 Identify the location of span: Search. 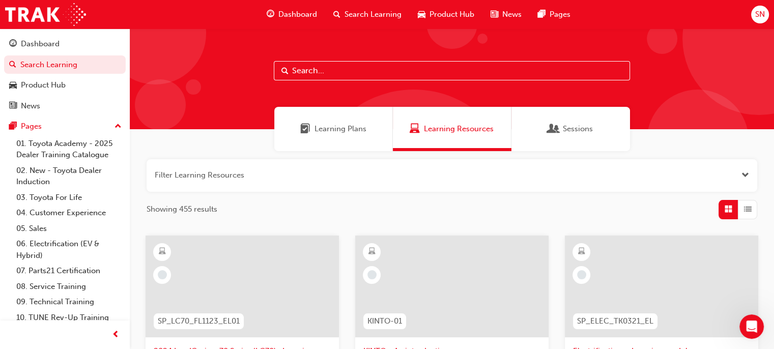
(285, 71).